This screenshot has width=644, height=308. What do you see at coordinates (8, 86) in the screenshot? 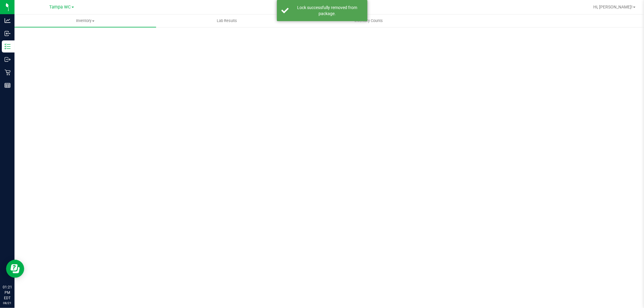
I see `inline-svg: Reports` at bounding box center [8, 86].